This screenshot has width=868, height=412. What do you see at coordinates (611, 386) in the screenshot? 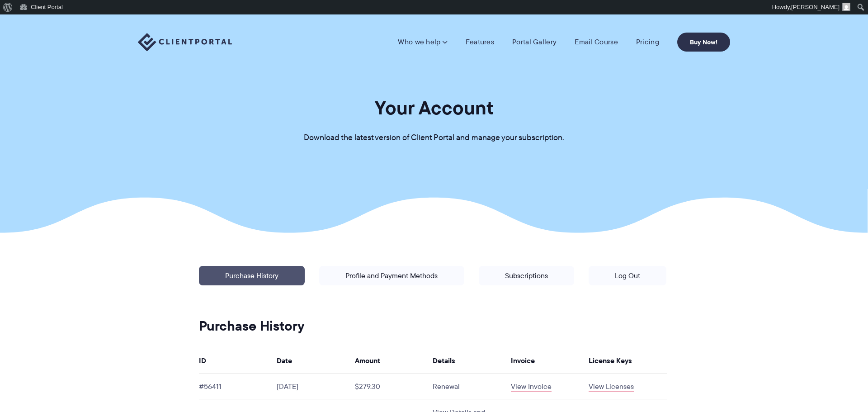
I see `a: View Licenses` at bounding box center [611, 386].